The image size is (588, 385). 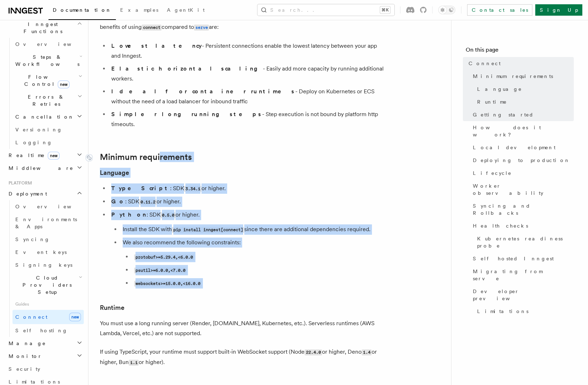 What do you see at coordinates (48, 100) in the screenshot?
I see `button: Errors & Retries` at bounding box center [48, 100].